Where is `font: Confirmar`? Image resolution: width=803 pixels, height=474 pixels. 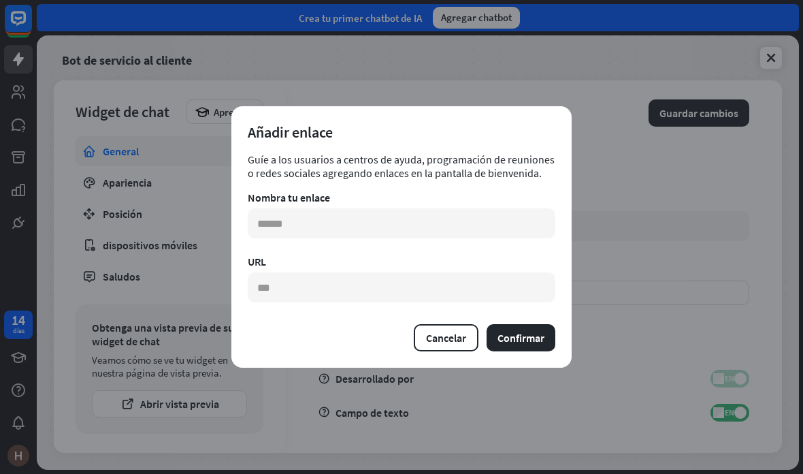 font: Confirmar is located at coordinates (521, 338).